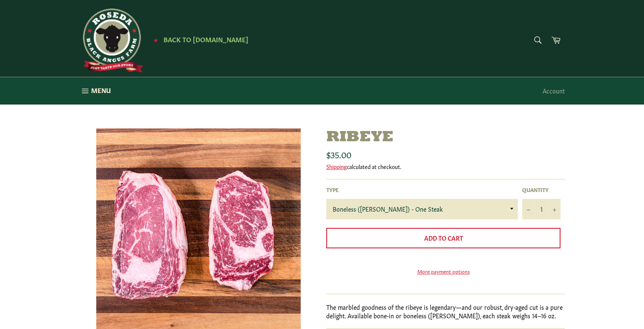 This screenshot has width=644, height=329. Describe the element at coordinates (554, 209) in the screenshot. I see `button: Increase item quantity by one` at that location.